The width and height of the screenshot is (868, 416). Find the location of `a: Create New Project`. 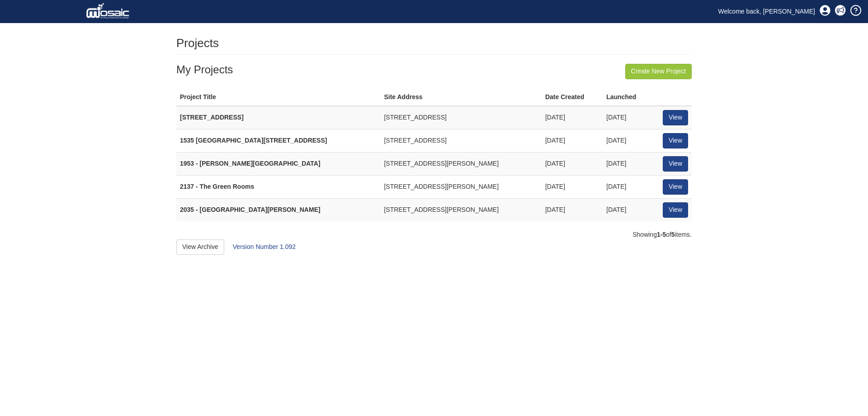

a: Create New Project is located at coordinates (658, 71).